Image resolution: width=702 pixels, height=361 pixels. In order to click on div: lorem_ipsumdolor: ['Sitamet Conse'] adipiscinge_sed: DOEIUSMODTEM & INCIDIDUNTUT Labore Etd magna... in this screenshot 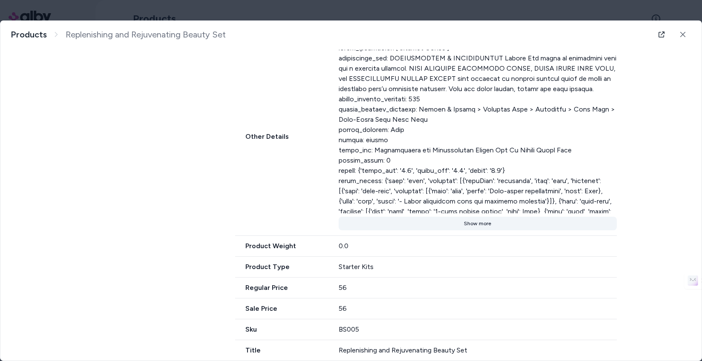, I will do `click(478, 128)`.